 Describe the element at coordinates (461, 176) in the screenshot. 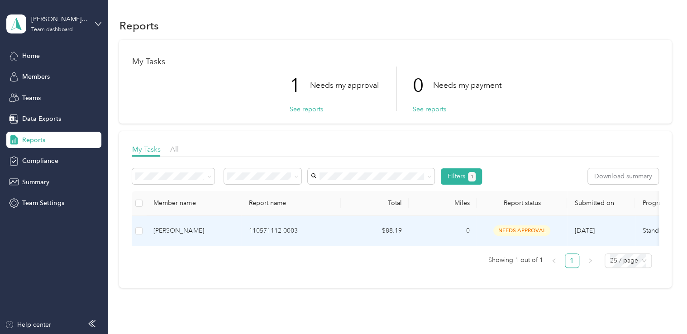

I see `button: Filters1` at that location.